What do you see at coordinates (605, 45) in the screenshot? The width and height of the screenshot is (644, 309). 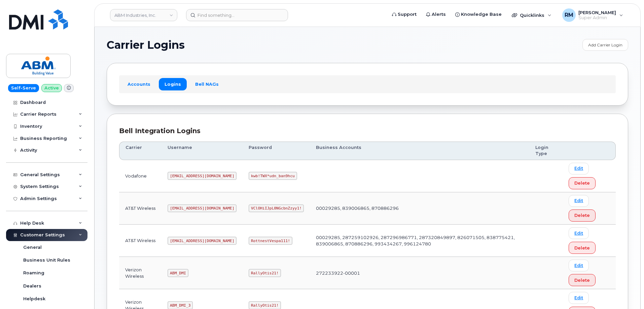 I see `a: Add Carrier Login` at bounding box center [605, 45].